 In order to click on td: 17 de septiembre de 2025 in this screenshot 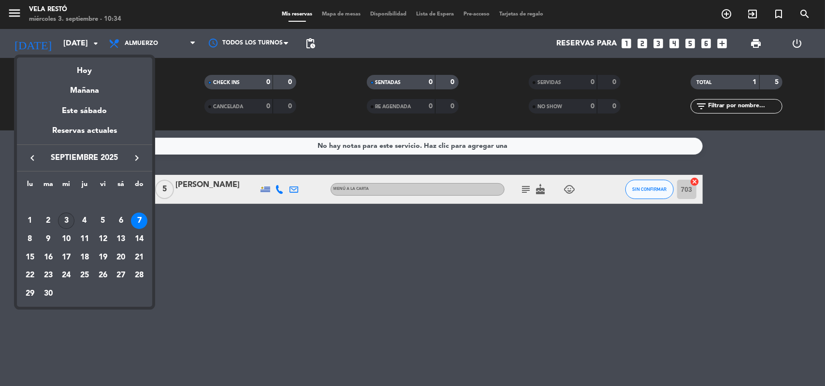, I will do `click(66, 258)`.